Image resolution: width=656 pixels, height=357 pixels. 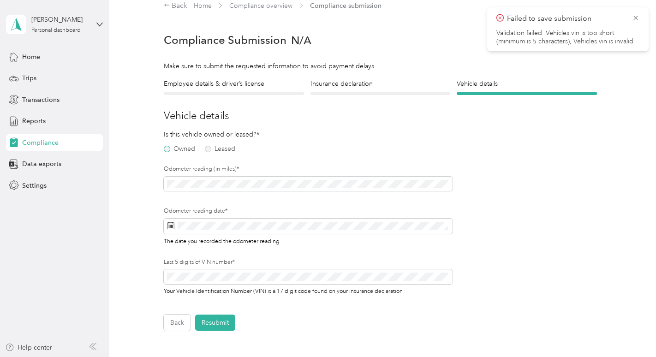 What do you see at coordinates (215, 322) in the screenshot?
I see `button: Resubmit` at bounding box center [215, 322].